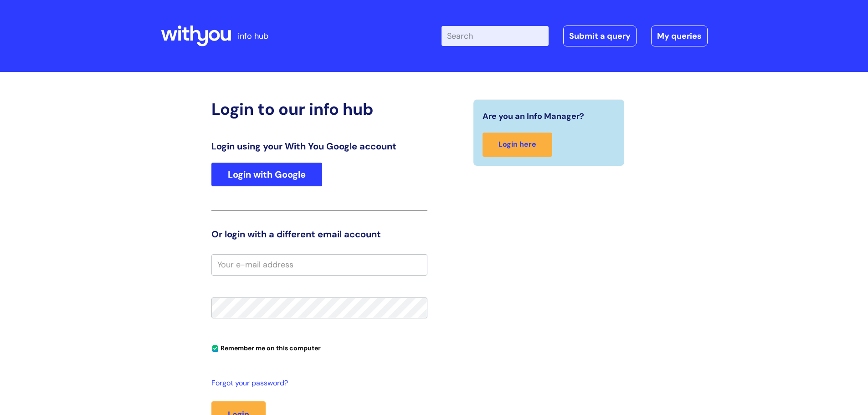  I want to click on a: My queries, so click(679, 36).